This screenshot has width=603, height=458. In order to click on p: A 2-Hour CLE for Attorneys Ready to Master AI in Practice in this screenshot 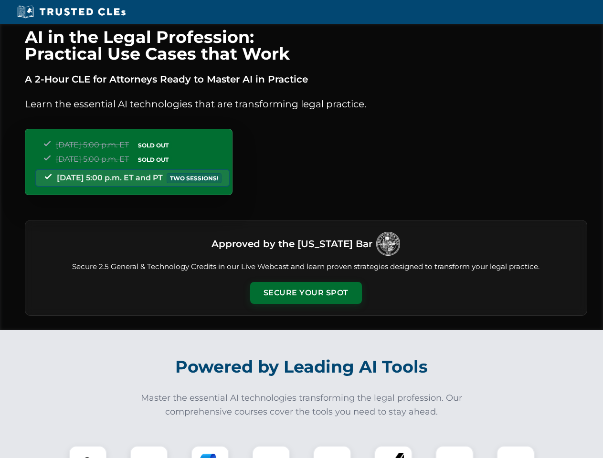, I will do `click(306, 79)`.